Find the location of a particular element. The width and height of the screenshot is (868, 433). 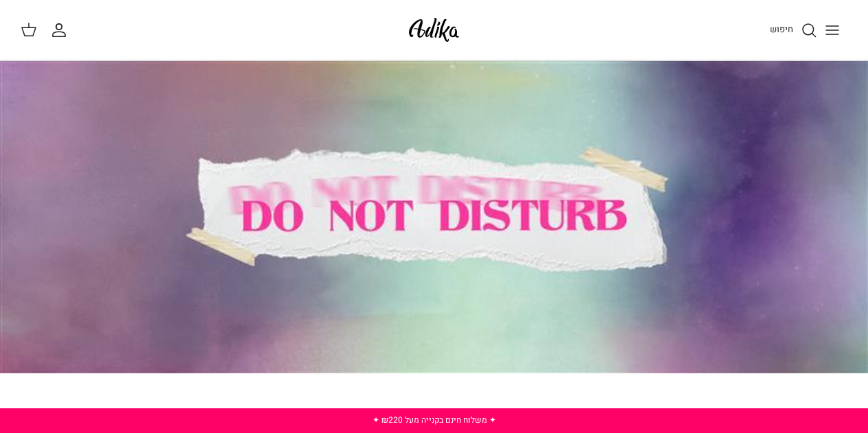

span: חיפוש is located at coordinates (781, 29).